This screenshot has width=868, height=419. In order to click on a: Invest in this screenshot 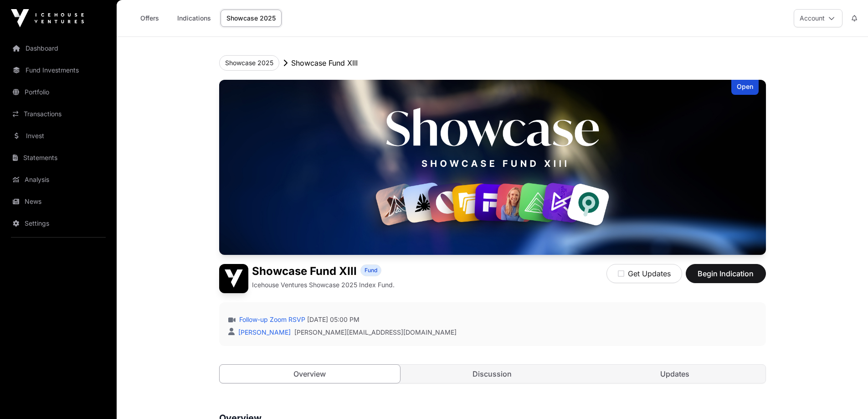, I will do `click(58, 136)`.